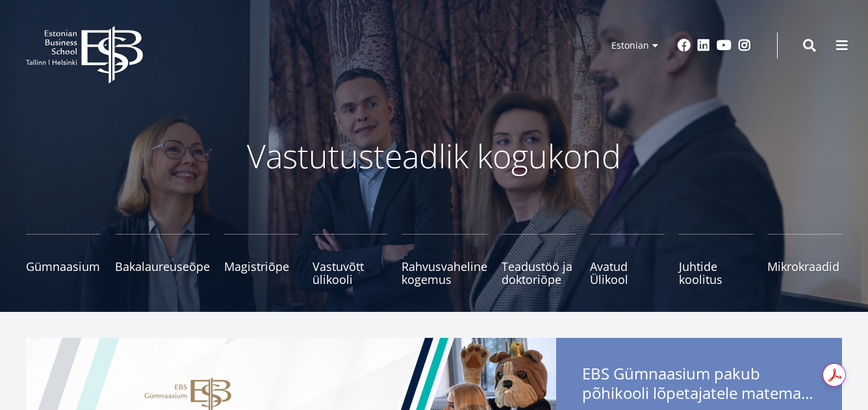 The height and width of the screenshot is (410, 868). What do you see at coordinates (261, 260) in the screenshot?
I see `a: Magistriõpe` at bounding box center [261, 260].